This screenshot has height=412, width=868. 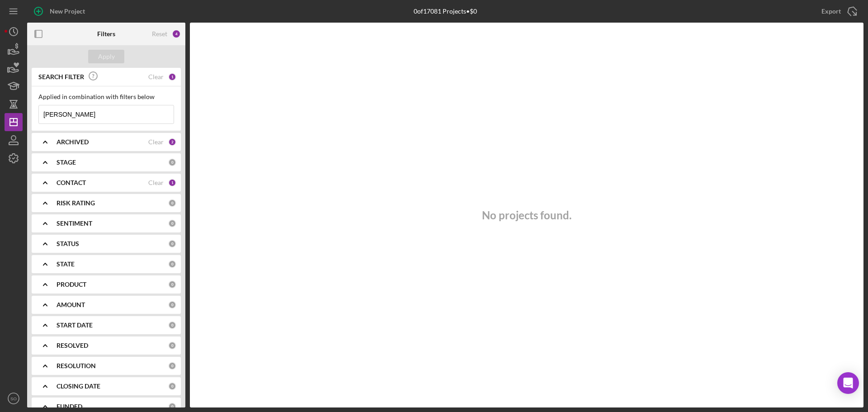 What do you see at coordinates (160, 34) in the screenshot?
I see `div: Reset` at bounding box center [160, 34].